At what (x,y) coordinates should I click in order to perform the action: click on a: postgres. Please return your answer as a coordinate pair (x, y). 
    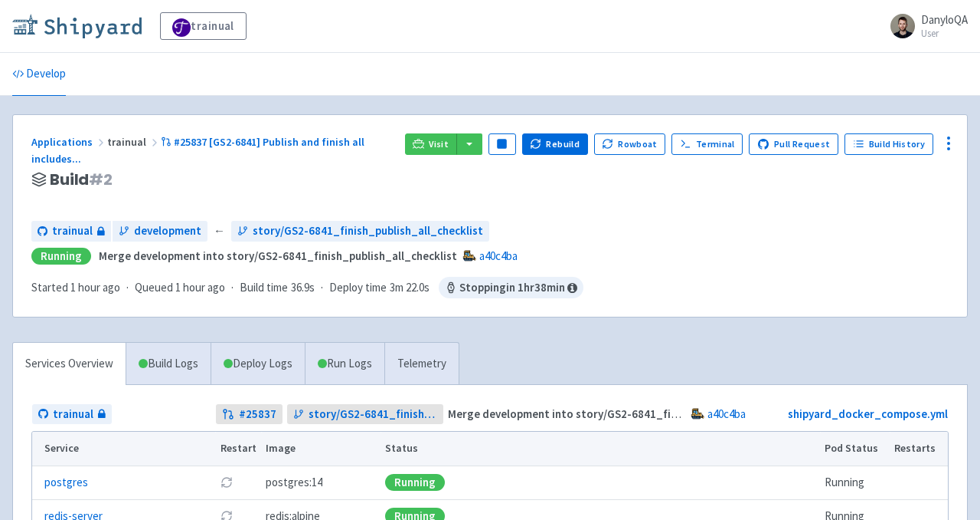
    Looking at the image, I should click on (66, 482).